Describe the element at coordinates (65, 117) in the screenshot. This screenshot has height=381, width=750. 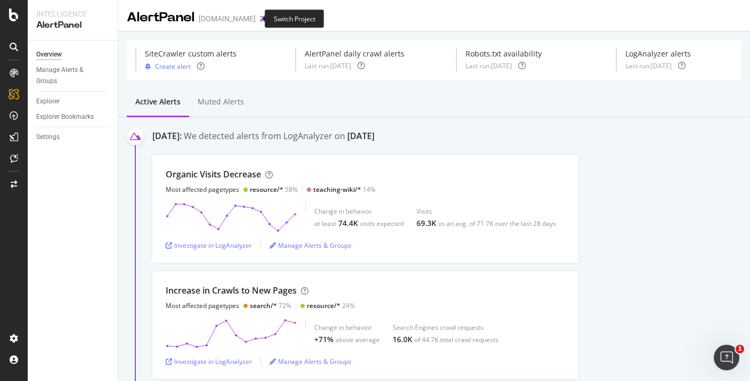
I see `div: Explorer Bookmarks` at that location.